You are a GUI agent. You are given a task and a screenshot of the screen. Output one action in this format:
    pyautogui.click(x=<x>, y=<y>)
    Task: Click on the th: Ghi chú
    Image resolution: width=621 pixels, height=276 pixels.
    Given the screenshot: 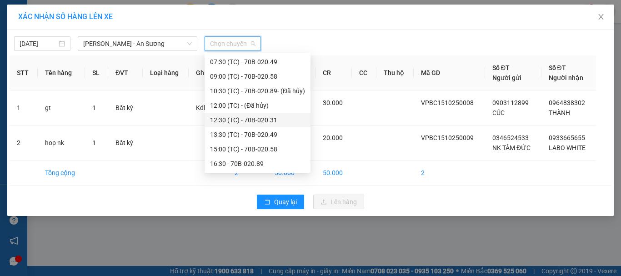 What is the action you would take?
    pyautogui.click(x=208, y=73)
    